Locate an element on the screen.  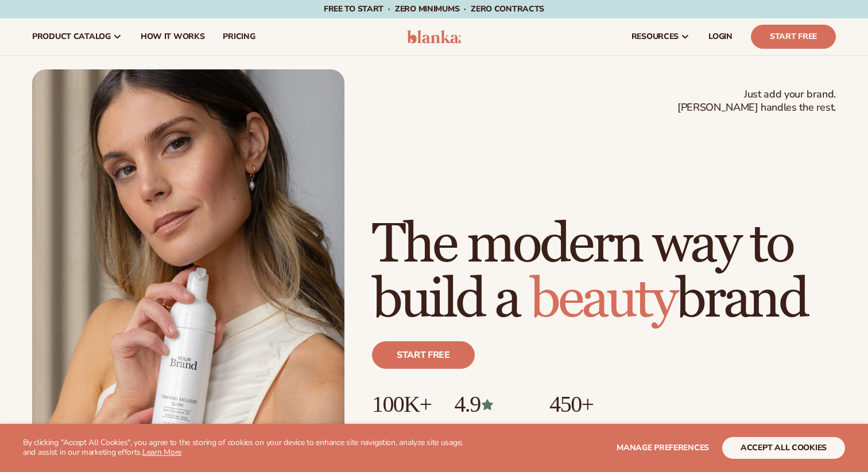
h1: The modern way to build a brand is located at coordinates (603, 273).